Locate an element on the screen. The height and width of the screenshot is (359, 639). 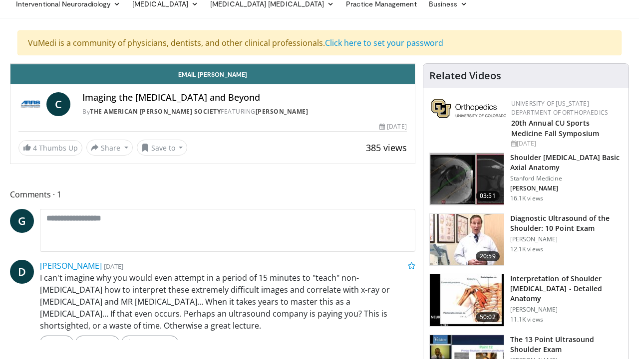
button: Save to is located at coordinates (162, 148).